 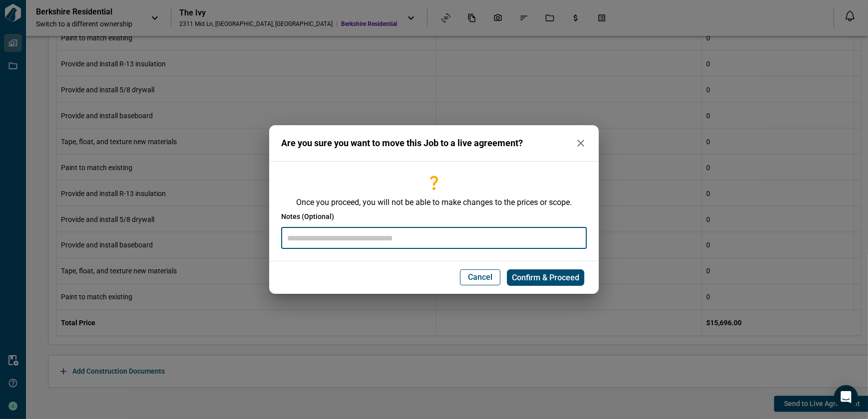 What do you see at coordinates (402, 143) in the screenshot?
I see `span: Are you sure you want to move this Job to a live agreement?` at bounding box center [402, 143].